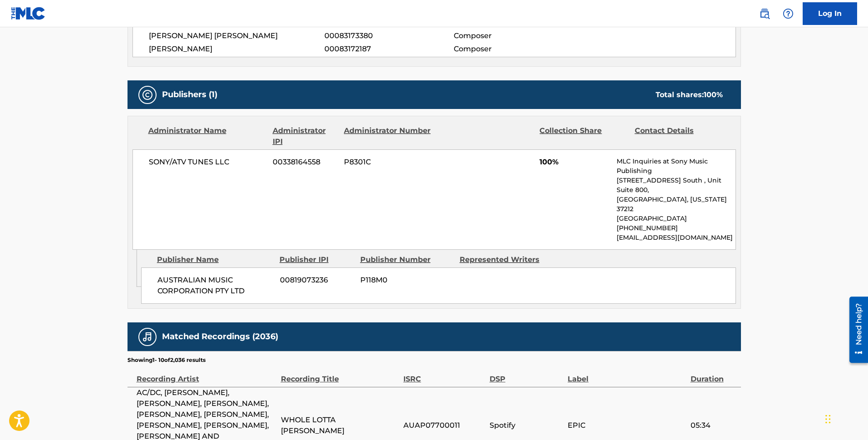 The image size is (868, 440). I want to click on span: P118M0, so click(406, 280).